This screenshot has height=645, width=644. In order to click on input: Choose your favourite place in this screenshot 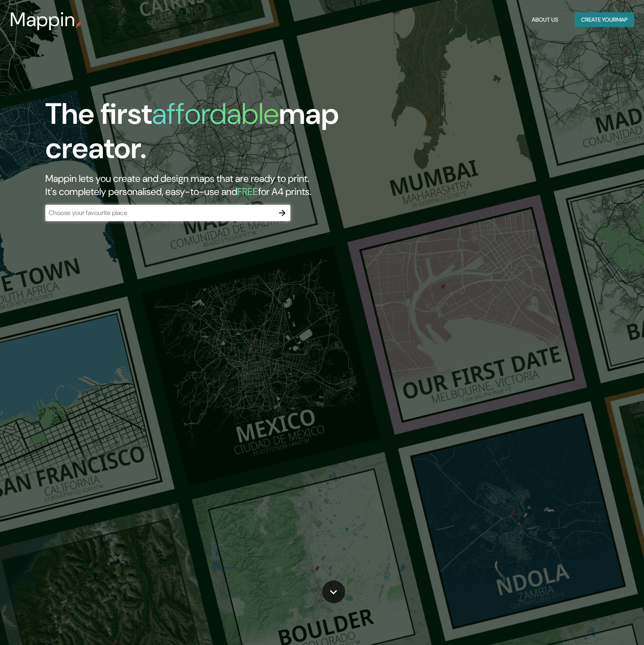, I will do `click(160, 213)`.